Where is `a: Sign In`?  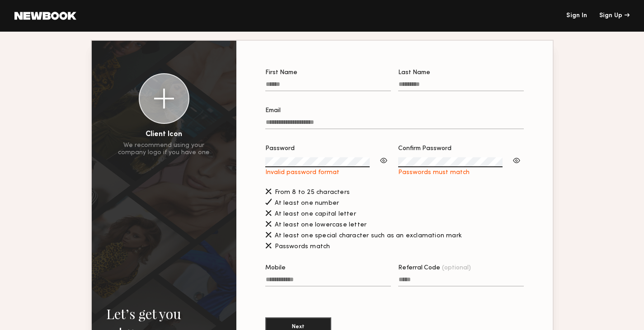
a: Sign In is located at coordinates (577, 16).